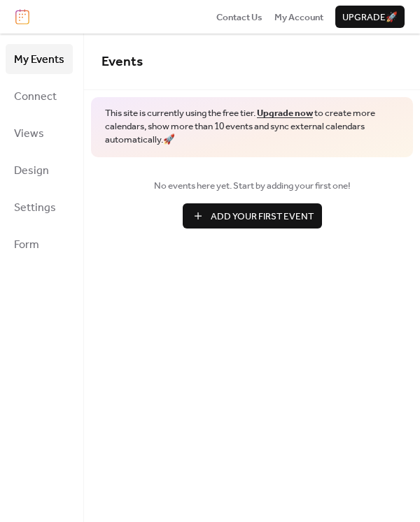 The width and height of the screenshot is (420, 522). I want to click on span: My Events, so click(39, 59).